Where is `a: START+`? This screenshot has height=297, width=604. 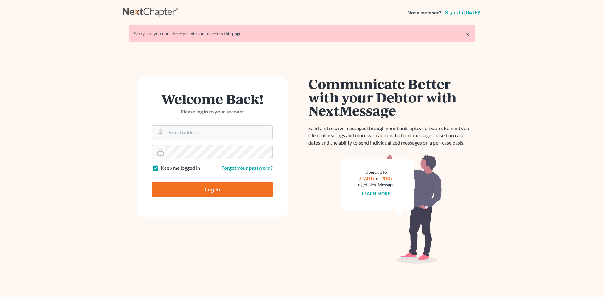 a: START+ is located at coordinates (367, 178).